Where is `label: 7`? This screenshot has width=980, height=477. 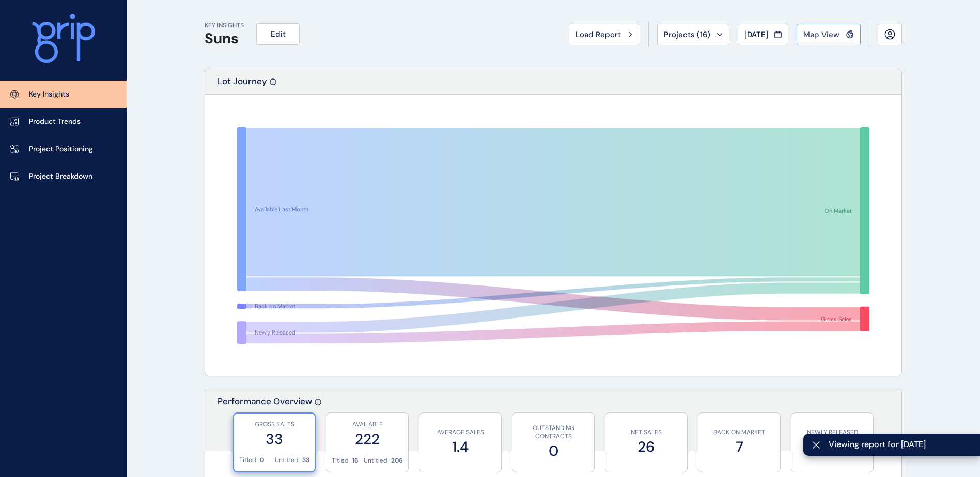
label: 7 is located at coordinates (740, 447).